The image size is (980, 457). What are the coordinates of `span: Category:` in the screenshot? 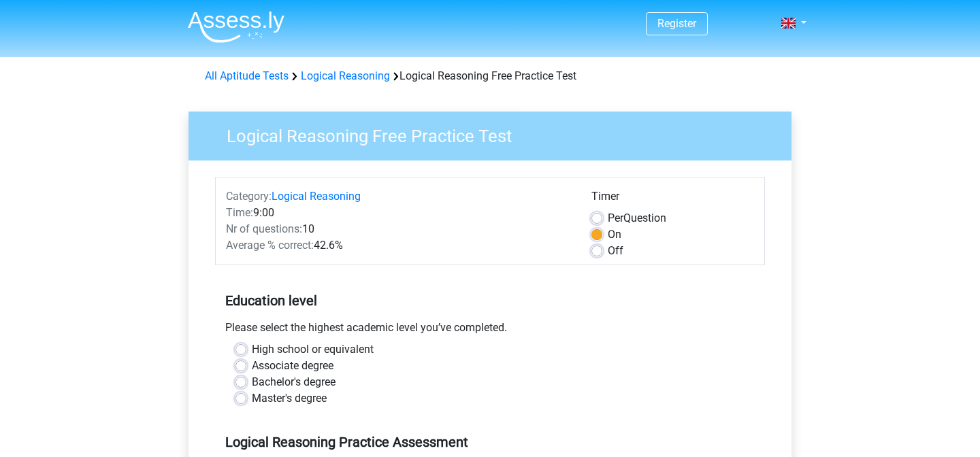 It's located at (249, 196).